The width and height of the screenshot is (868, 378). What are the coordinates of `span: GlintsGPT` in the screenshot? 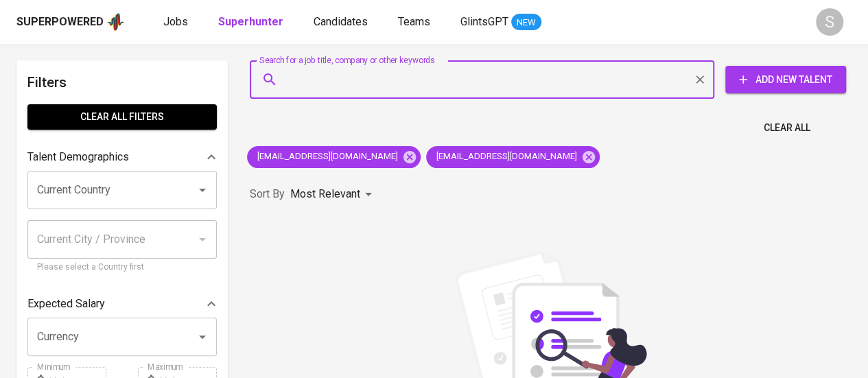 It's located at (484, 21).